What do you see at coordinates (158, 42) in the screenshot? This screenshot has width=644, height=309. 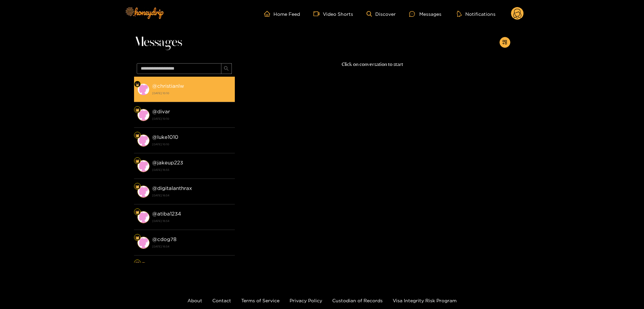 I see `span: Messages` at bounding box center [158, 42].